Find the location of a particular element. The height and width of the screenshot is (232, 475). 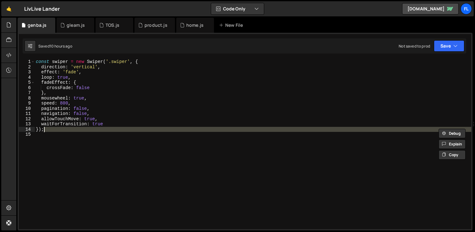

div: 10 hours ago is located at coordinates (61, 46).